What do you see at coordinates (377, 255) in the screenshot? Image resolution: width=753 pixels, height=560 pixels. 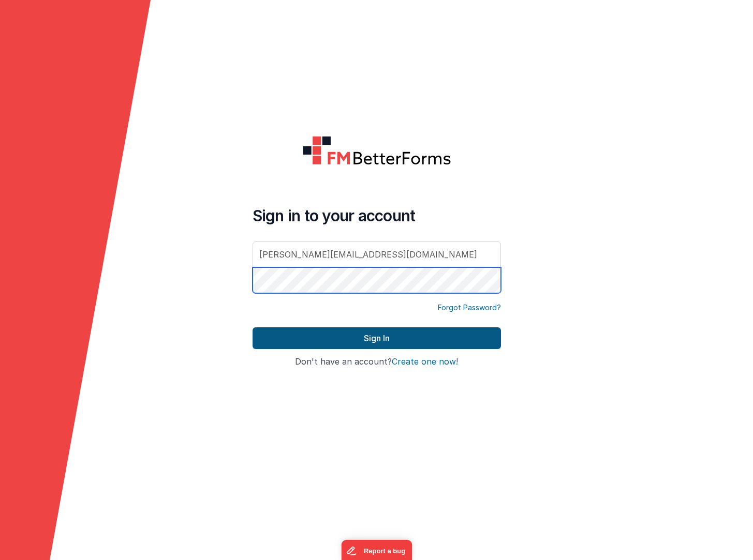 I see `input: Email Address` at bounding box center [377, 255].